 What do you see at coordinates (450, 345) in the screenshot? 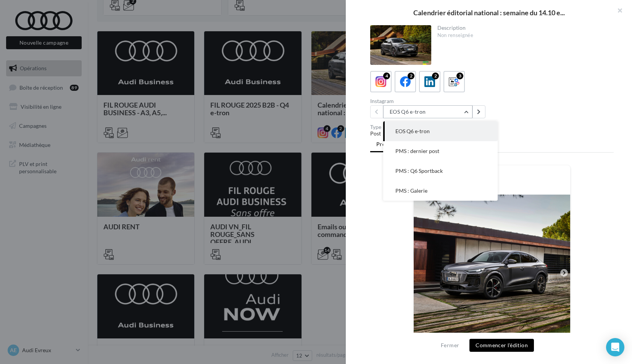
I see `button: Fermer` at bounding box center [450, 345].